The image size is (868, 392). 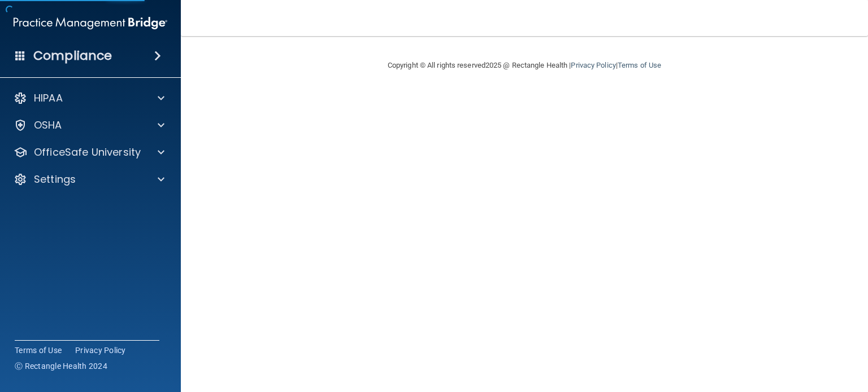 I want to click on img: PMB logo, so click(x=91, y=23).